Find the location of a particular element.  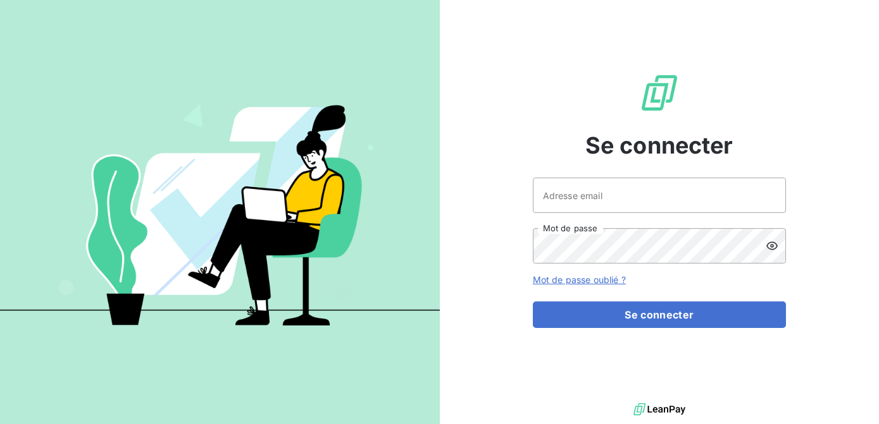

input: placeholder is located at coordinates (659, 195).